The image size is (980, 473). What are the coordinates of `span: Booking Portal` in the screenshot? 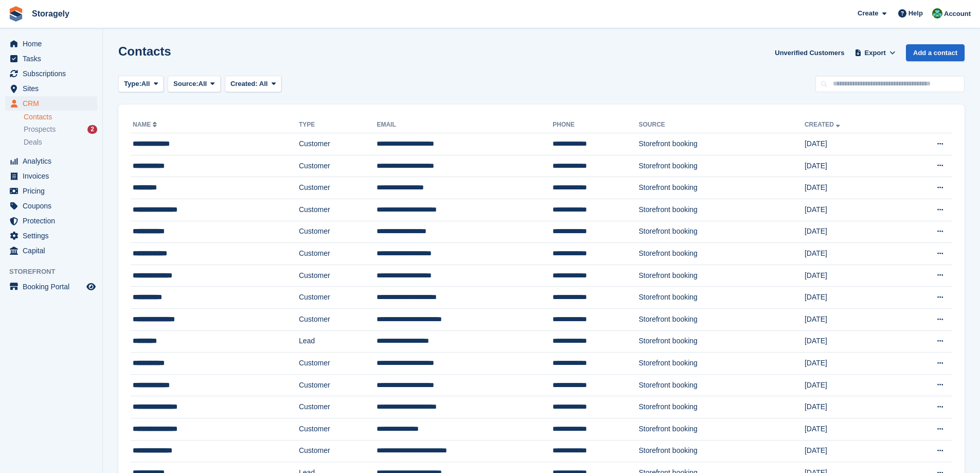 It's located at (54, 286).